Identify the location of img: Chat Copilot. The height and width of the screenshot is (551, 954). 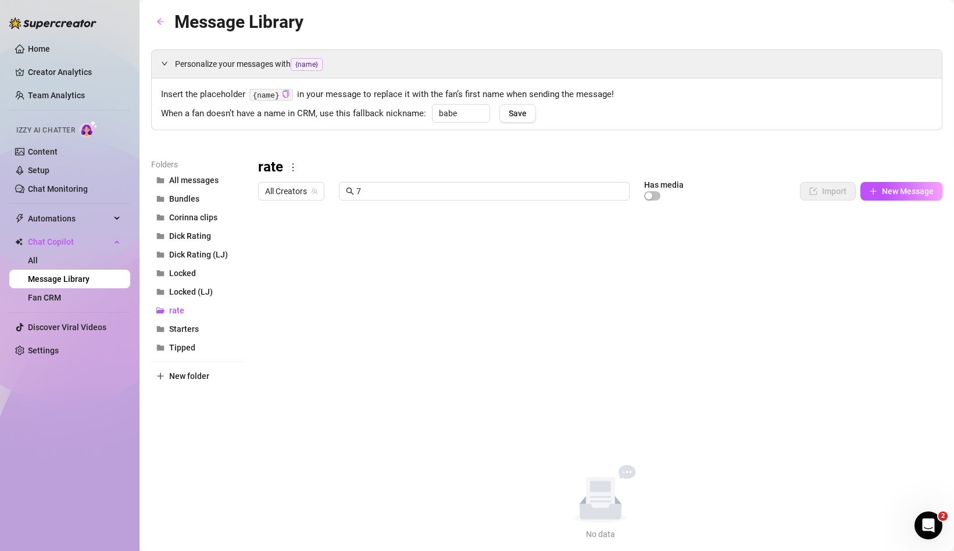
(19, 242).